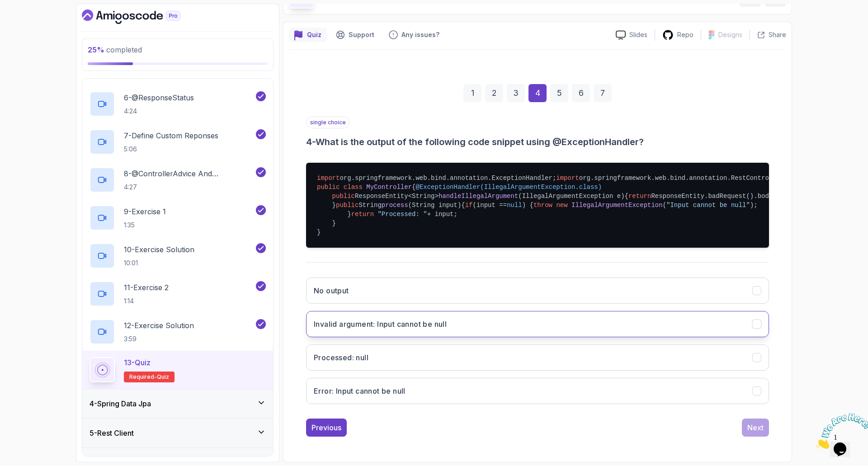 The height and width of the screenshot is (466, 868). What do you see at coordinates (28, 21) in the screenshot?
I see `div: CloseChat attention grabber` at bounding box center [28, 21].